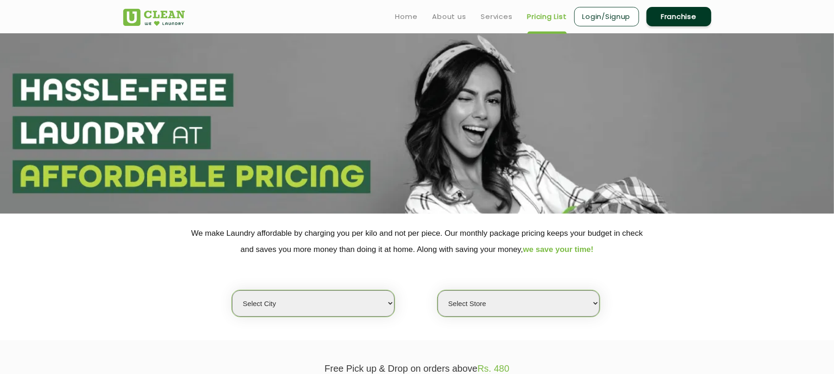 The width and height of the screenshot is (834, 374). Describe the element at coordinates (558, 249) in the screenshot. I see `span: we save your time!` at that location.